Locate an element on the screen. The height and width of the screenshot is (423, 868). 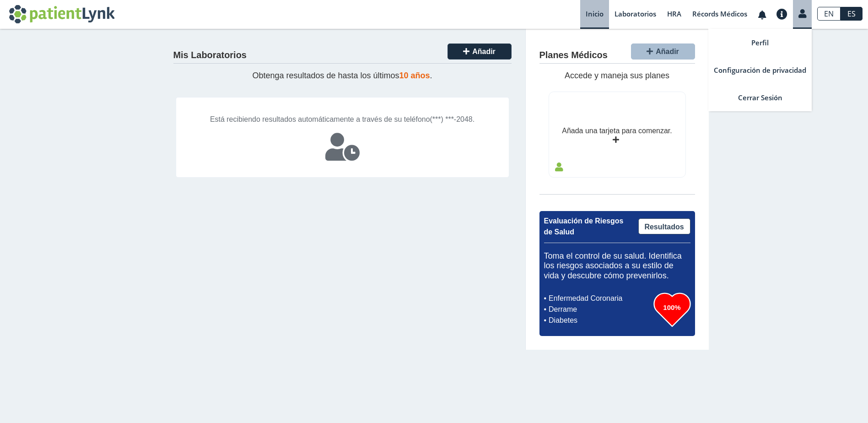
span: HRA is located at coordinates (674, 14).